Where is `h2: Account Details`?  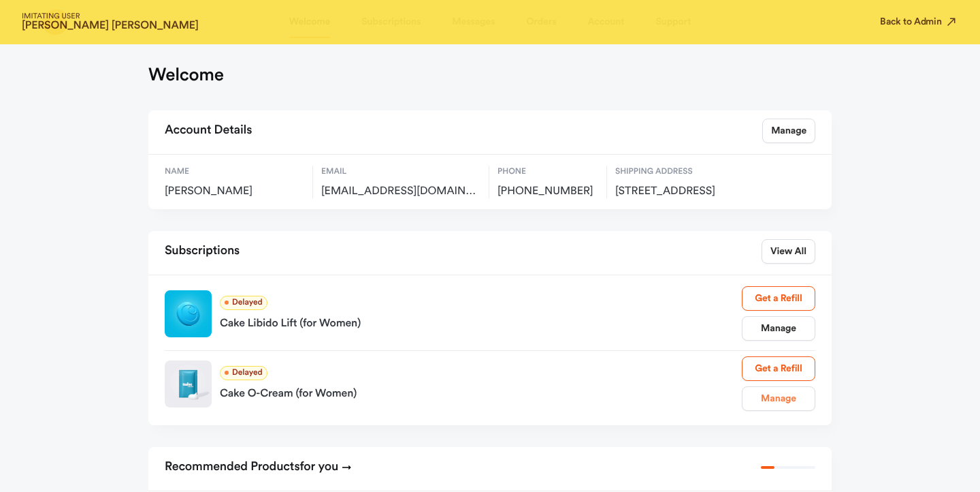
h2: Account Details is located at coordinates (208, 131).